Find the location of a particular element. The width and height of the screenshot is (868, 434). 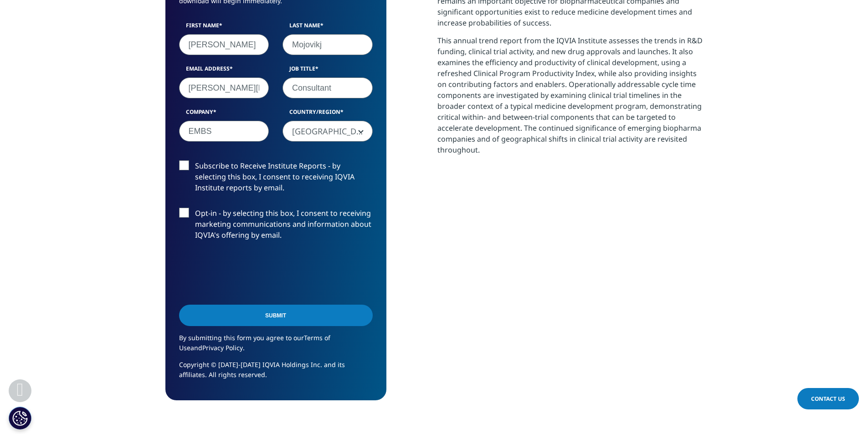

input: Submit is located at coordinates (275, 315).